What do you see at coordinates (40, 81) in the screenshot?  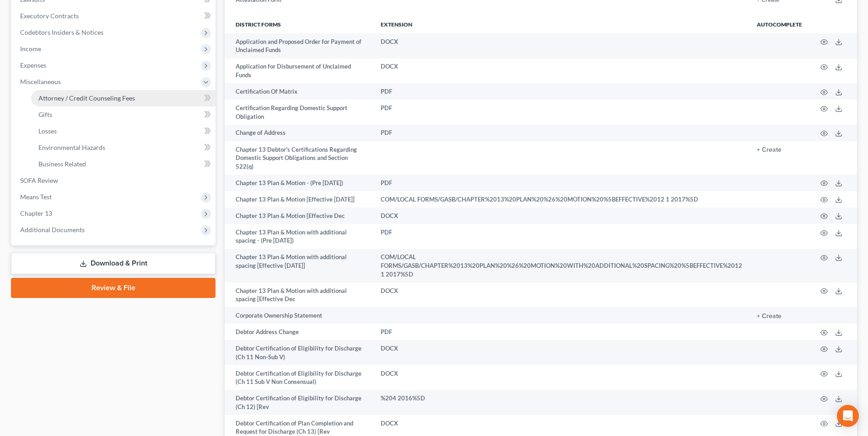 I see `span: Miscellaneous` at bounding box center [40, 81].